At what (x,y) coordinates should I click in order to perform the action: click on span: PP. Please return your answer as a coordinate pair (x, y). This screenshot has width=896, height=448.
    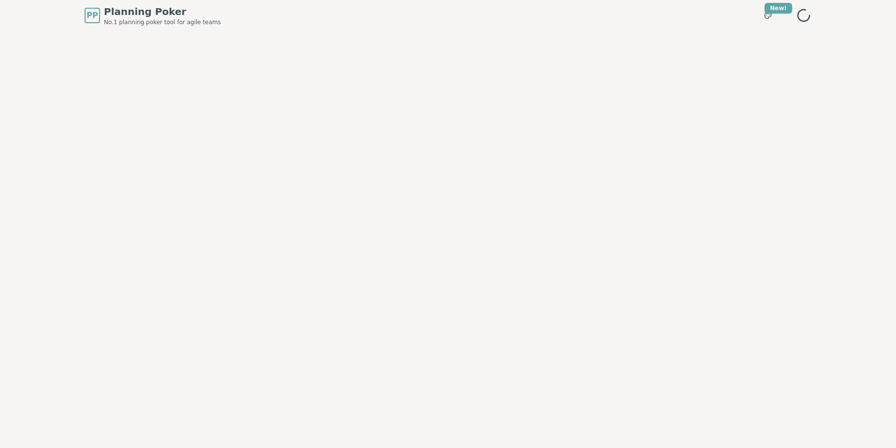
    Looking at the image, I should click on (92, 15).